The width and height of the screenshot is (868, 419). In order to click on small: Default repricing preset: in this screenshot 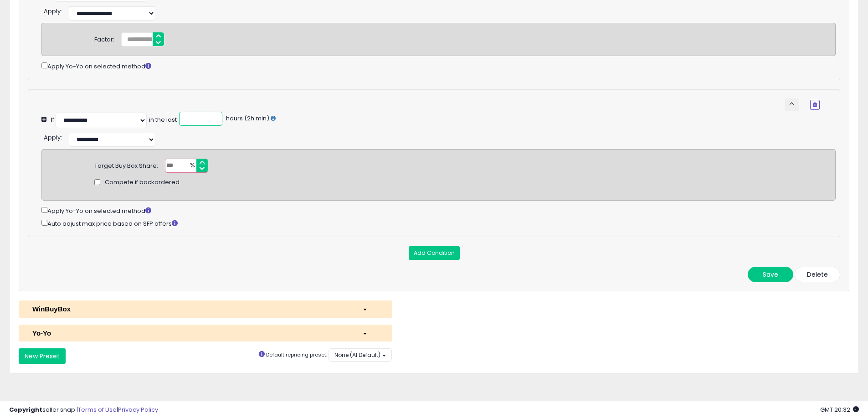, I will do `click(296, 354)`.